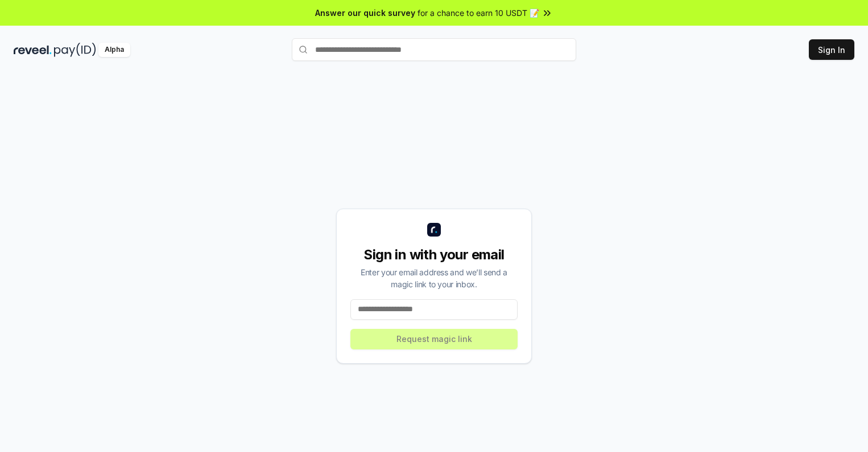 The width and height of the screenshot is (868, 452). What do you see at coordinates (366, 12) in the screenshot?
I see `span: Answer our quick survey` at bounding box center [366, 12].